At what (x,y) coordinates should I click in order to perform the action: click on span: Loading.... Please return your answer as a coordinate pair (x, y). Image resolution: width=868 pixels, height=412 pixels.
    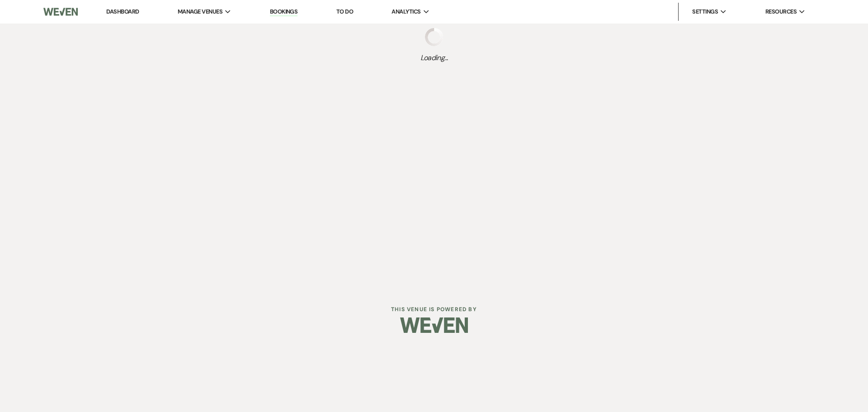
    Looking at the image, I should click on (434, 58).